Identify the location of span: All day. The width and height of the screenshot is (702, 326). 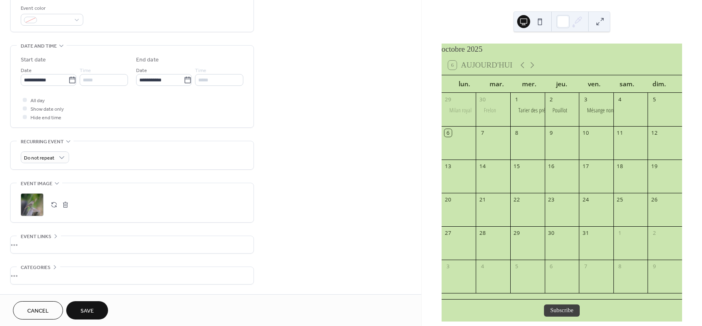
(37, 100).